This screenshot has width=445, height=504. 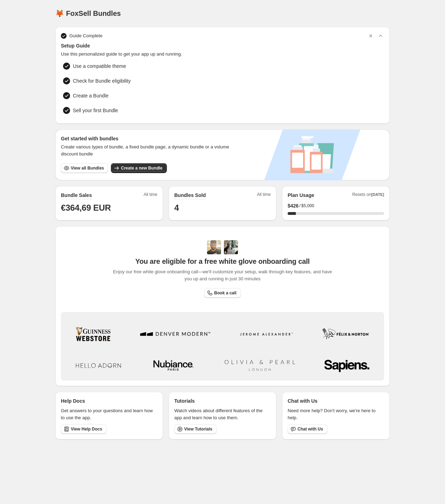 What do you see at coordinates (88, 14) in the screenshot?
I see `h1: 🦊 FoxSell Bundles` at bounding box center [88, 14].